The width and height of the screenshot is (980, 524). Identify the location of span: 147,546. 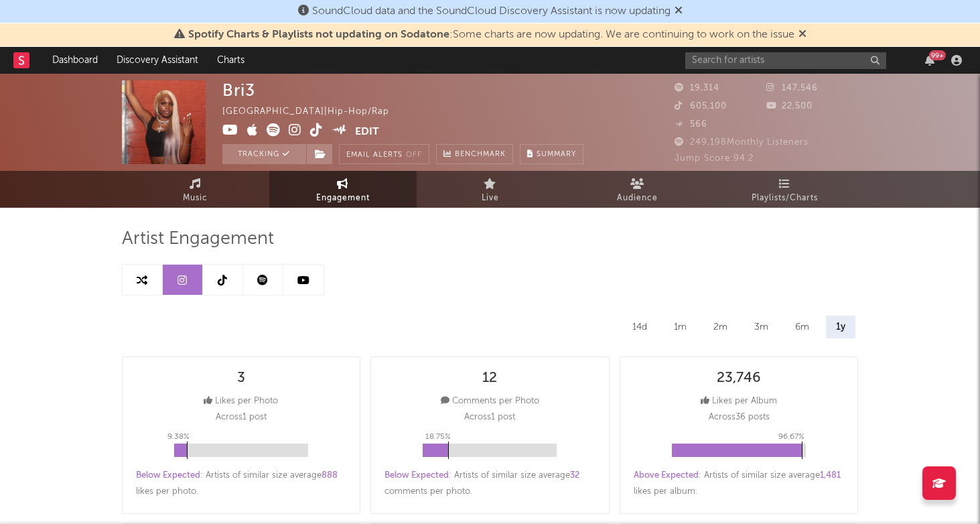
(792, 88).